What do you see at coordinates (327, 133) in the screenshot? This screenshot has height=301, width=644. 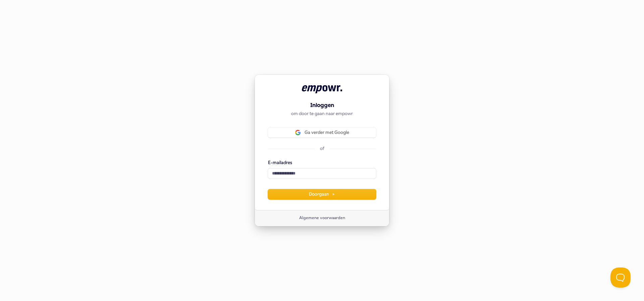 I see `span: Ga verder met Google` at bounding box center [327, 133].